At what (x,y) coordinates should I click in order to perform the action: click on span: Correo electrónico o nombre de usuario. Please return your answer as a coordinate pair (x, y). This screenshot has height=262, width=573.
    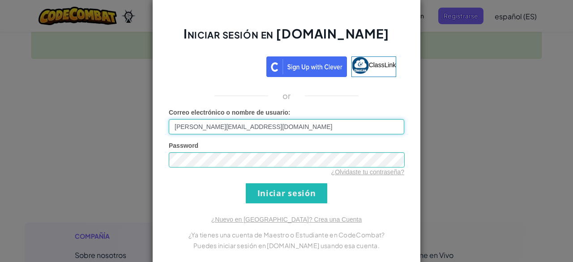
    Looking at the image, I should click on (228, 112).